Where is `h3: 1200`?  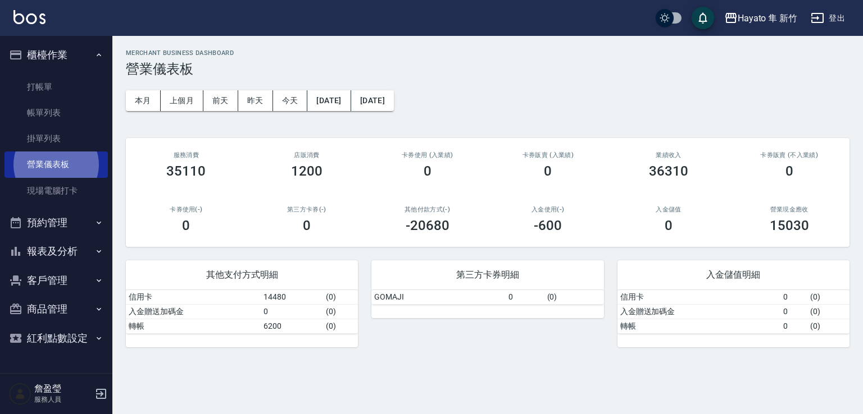
h3: 1200 is located at coordinates (307, 171).